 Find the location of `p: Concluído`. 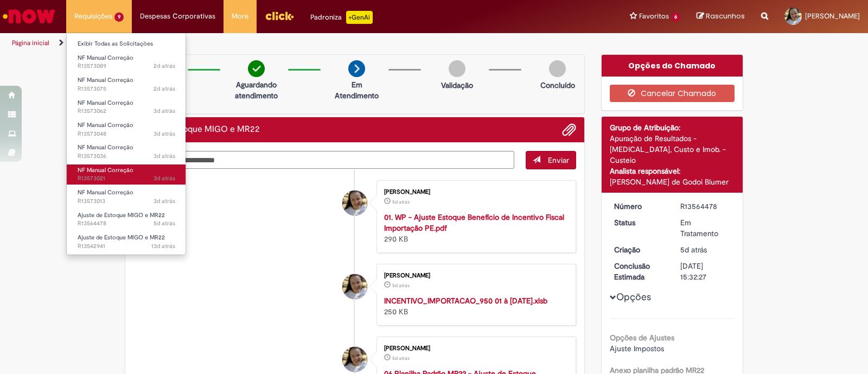

p: Concluído is located at coordinates (558, 85).